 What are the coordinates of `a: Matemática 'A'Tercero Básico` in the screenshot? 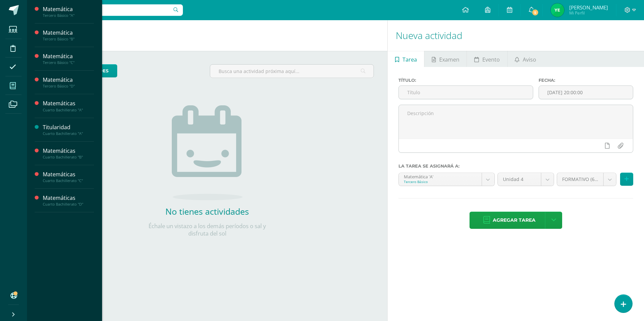 It's located at (446, 179).